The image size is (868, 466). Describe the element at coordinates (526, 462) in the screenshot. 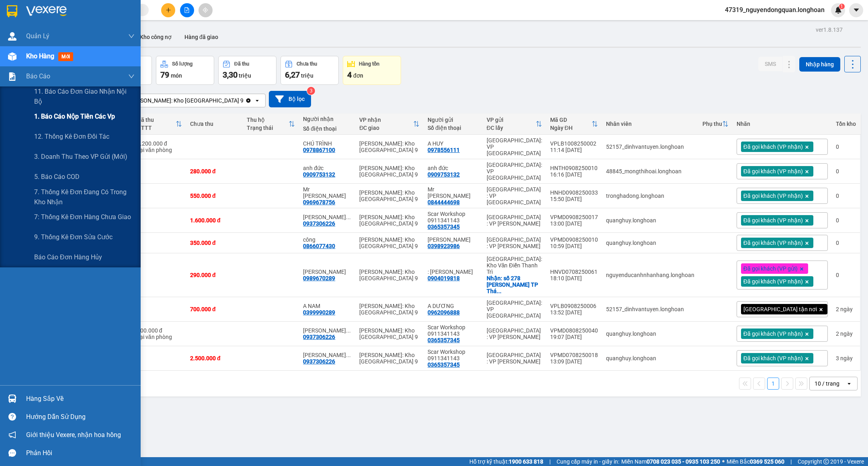

I see `strong: 1900 633 818` at that location.